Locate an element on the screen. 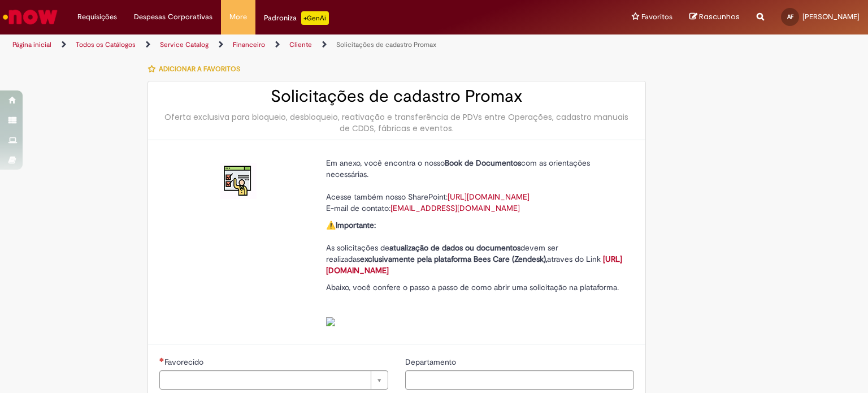 The width and height of the screenshot is (868, 393). strong: Book de Documentos is located at coordinates (482, 163).